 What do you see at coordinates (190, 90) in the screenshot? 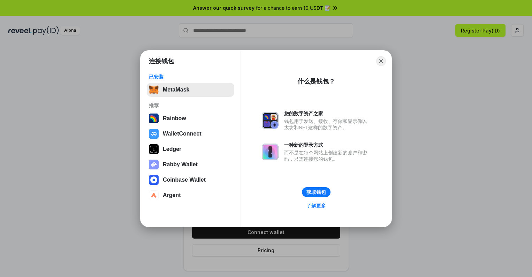
I see `button: MetaMask` at bounding box center [190, 90].